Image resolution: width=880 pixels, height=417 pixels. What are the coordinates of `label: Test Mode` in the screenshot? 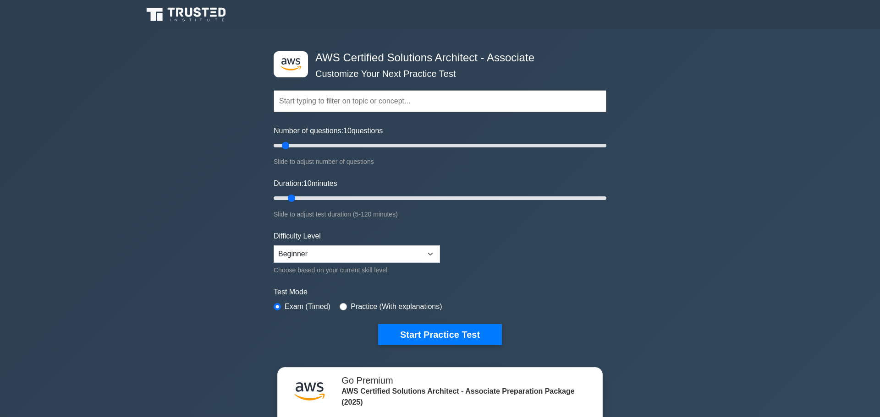 It's located at (440, 292).